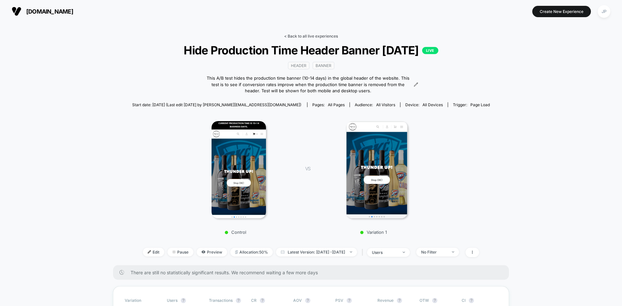 Image resolution: width=622 pixels, height=306 pixels. I want to click on span: Variation, so click(142, 300).